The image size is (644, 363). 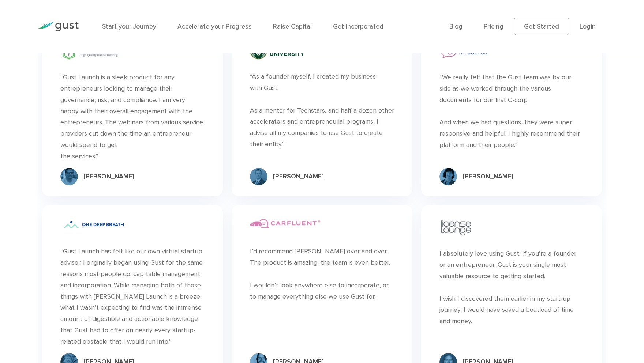 What do you see at coordinates (494, 26) in the screenshot?
I see `a: Pricing` at bounding box center [494, 26].